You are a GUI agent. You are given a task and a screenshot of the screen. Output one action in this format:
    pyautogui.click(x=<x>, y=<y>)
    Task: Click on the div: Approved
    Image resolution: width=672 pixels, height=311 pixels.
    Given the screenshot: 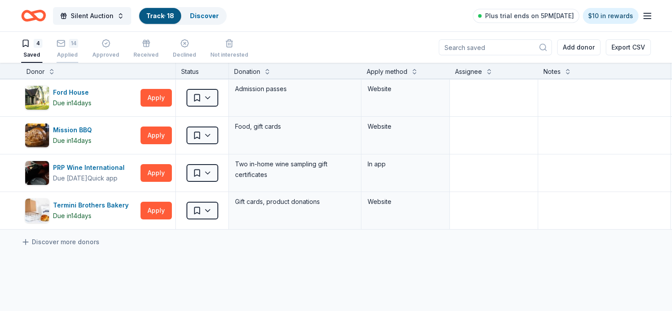 What is the action you would take?
    pyautogui.click(x=106, y=55)
    